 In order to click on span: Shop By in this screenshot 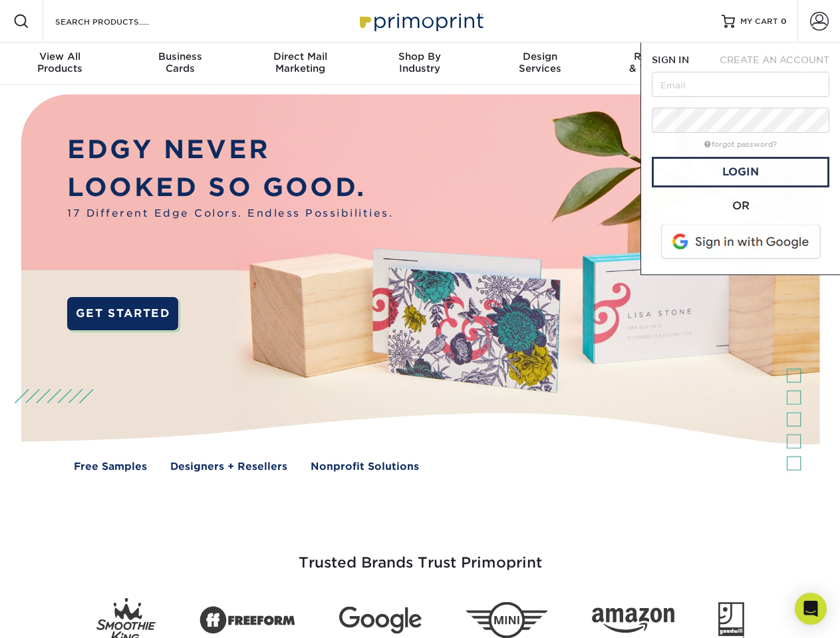, I will do `click(420, 56)`.